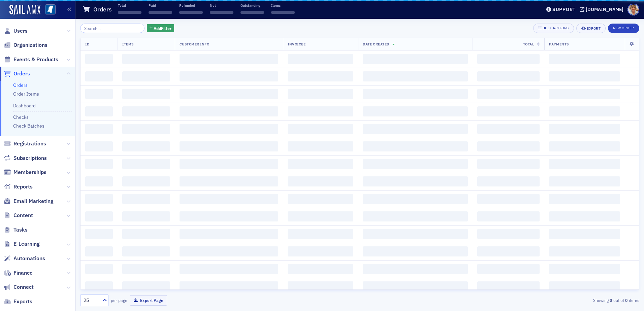  Describe the element at coordinates (102, 9) in the screenshot. I see `h1: Orders` at that location.